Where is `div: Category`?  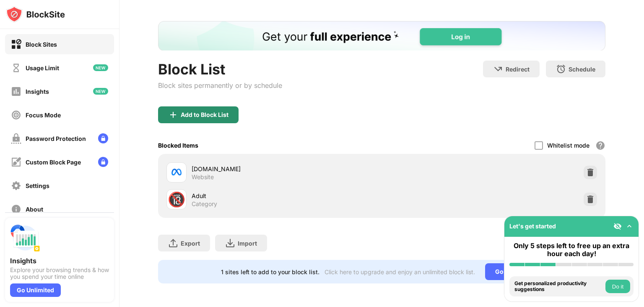
div: Category is located at coordinates (204, 204).